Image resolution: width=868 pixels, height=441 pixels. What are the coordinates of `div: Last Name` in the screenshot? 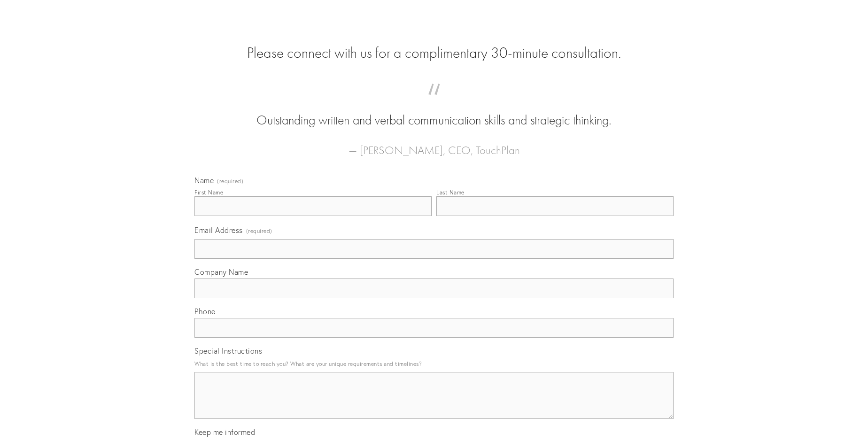 It's located at (451, 192).